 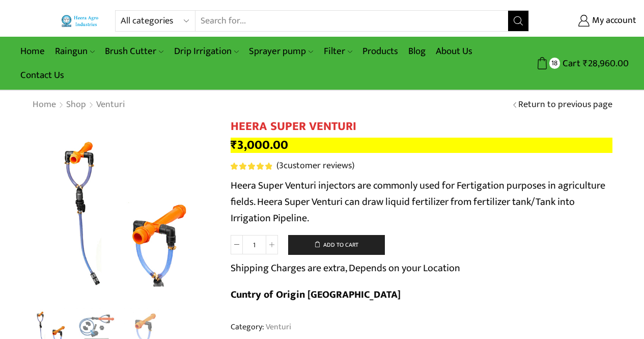 What do you see at coordinates (613, 21) in the screenshot?
I see `span: My account` at bounding box center [613, 21].